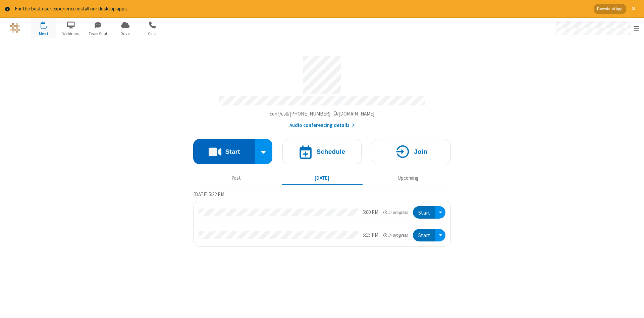  Describe the element at coordinates (233, 152) in the screenshot. I see `h4: Start` at that location.